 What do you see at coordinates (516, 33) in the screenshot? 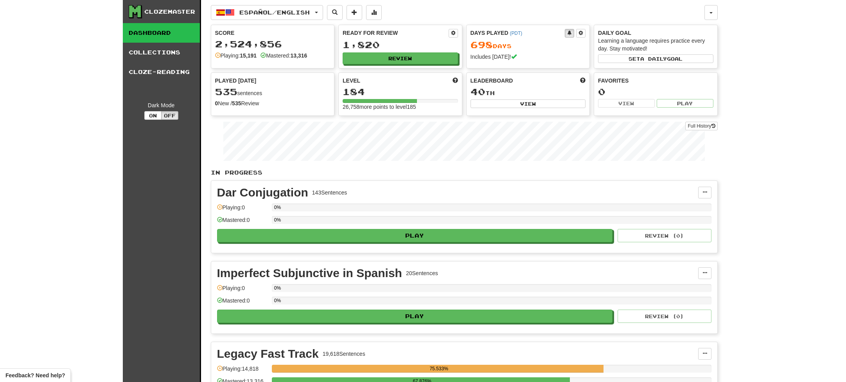
I see `a: (PDT)` at bounding box center [516, 33].